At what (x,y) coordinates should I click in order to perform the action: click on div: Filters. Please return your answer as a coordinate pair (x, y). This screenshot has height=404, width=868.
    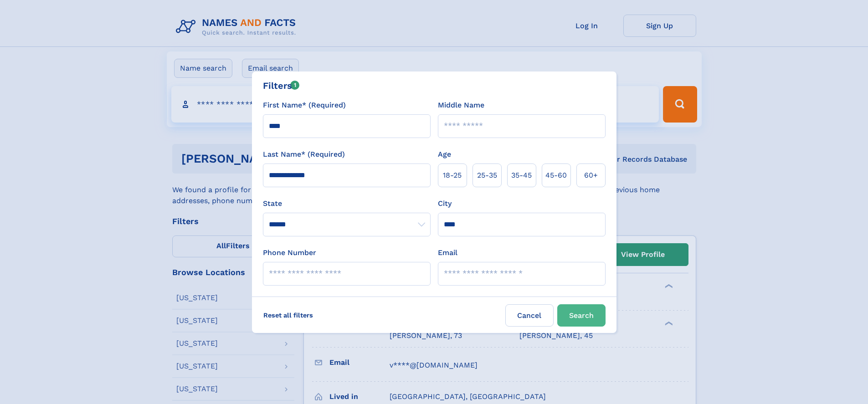
    Looking at the image, I should click on (281, 86).